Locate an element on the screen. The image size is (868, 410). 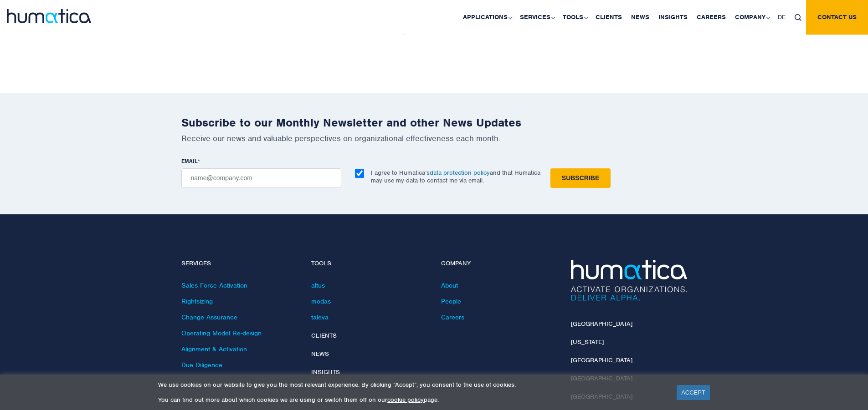
a: data protection policy is located at coordinates (460, 173).